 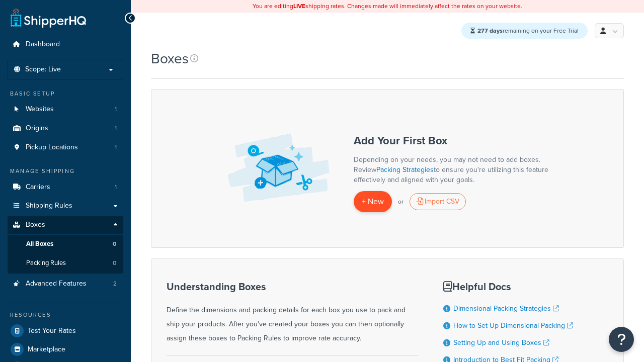 What do you see at coordinates (373, 201) in the screenshot?
I see `a: + New` at bounding box center [373, 201].